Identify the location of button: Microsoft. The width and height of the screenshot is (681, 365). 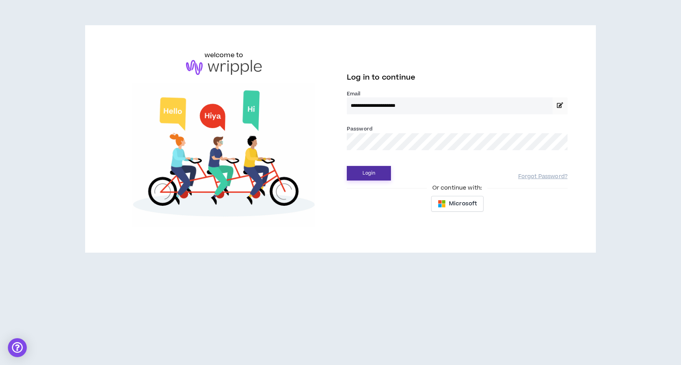
(457, 204).